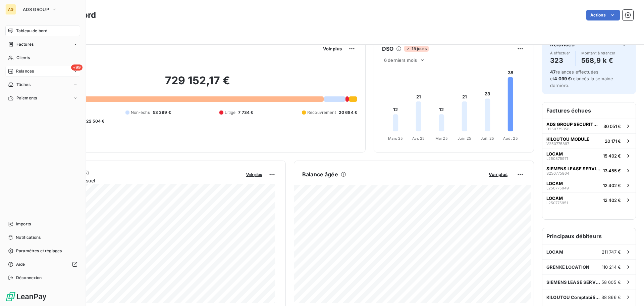 The height and width of the screenshot is (306, 644). What do you see at coordinates (94, 121) in the screenshot?
I see `span: -22 504 €` at bounding box center [94, 121].